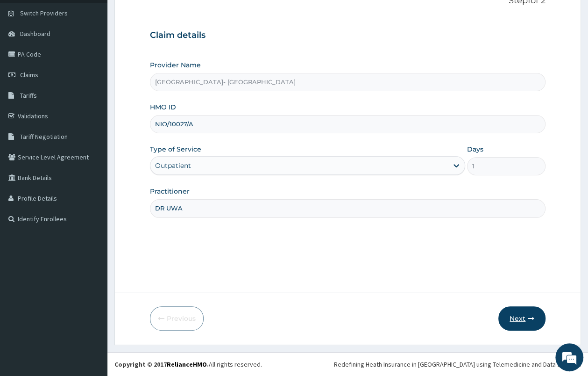  Describe the element at coordinates (44, 136) in the screenshot. I see `span: Tariff Negotiation` at that location.